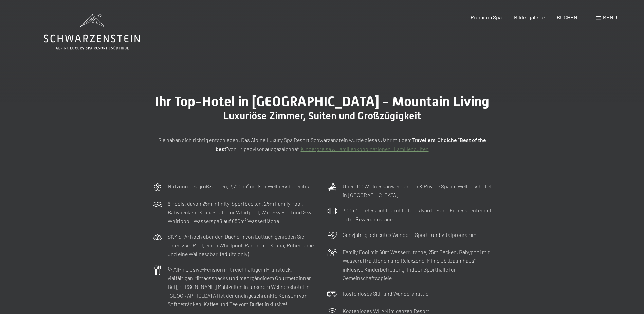 This screenshot has width=644, height=314. I want to click on a: Premium Spa, so click(486, 17).